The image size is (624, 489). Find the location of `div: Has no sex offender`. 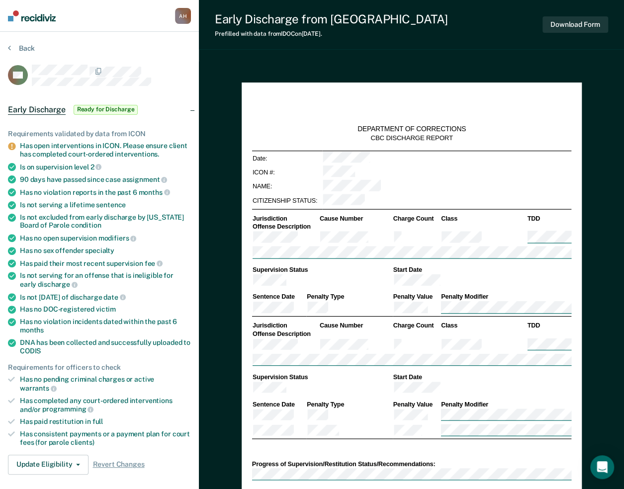

div: Has no sex offender is located at coordinates (105, 250).